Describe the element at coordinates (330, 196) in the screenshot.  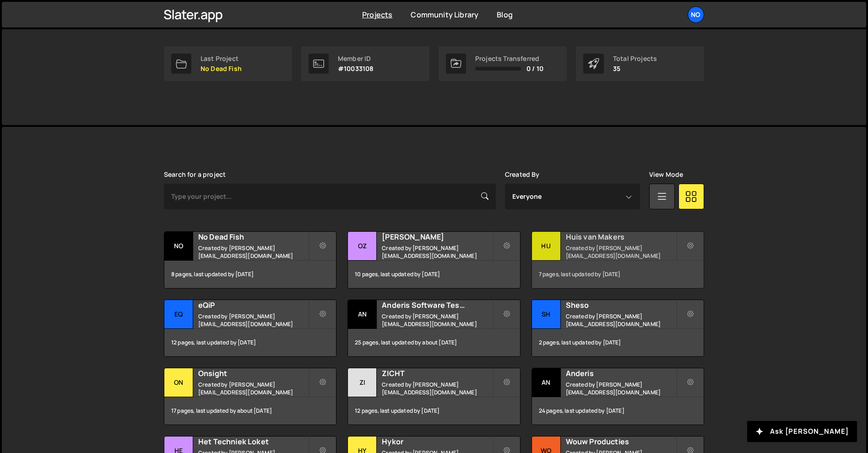
I see `input: Type your project...` at that location.